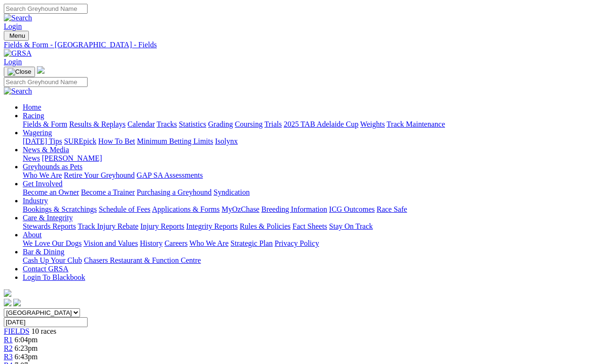  Describe the element at coordinates (108, 226) in the screenshot. I see `a: Track Injury Rebate` at that location.